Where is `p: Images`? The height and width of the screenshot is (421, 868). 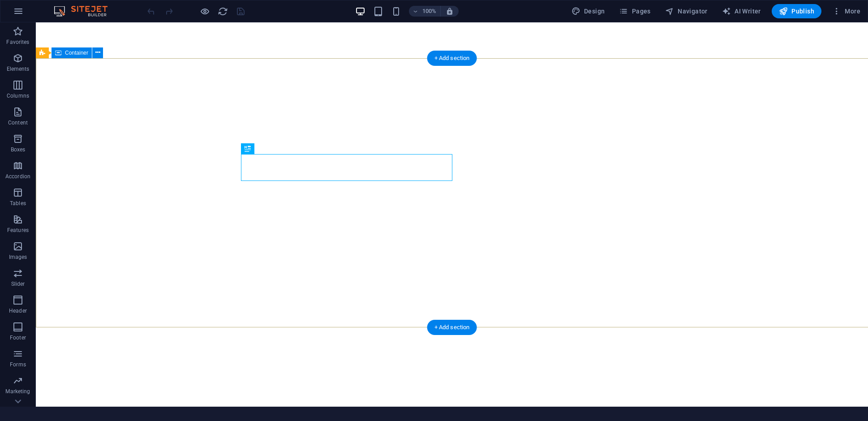 p: Images is located at coordinates (18, 257).